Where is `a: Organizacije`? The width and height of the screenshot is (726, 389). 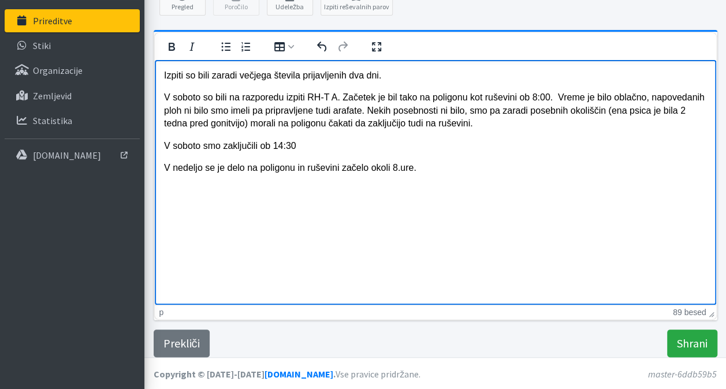
a: Organizacije is located at coordinates (72, 70).